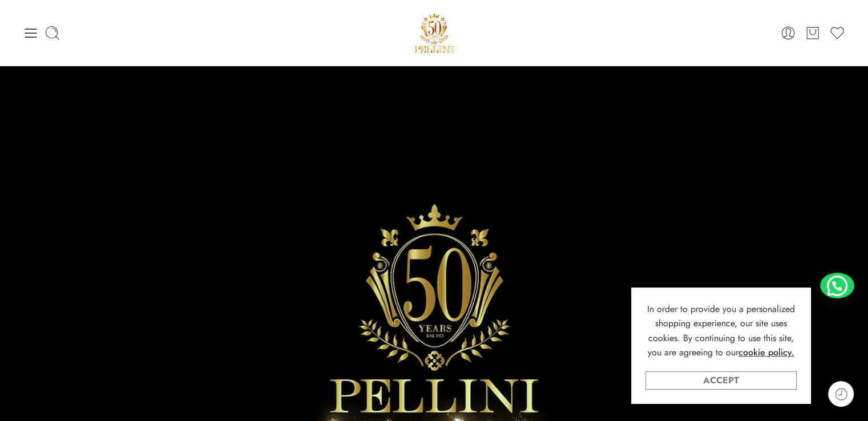 This screenshot has width=868, height=421. I want to click on a: Login / Register, so click(788, 33).